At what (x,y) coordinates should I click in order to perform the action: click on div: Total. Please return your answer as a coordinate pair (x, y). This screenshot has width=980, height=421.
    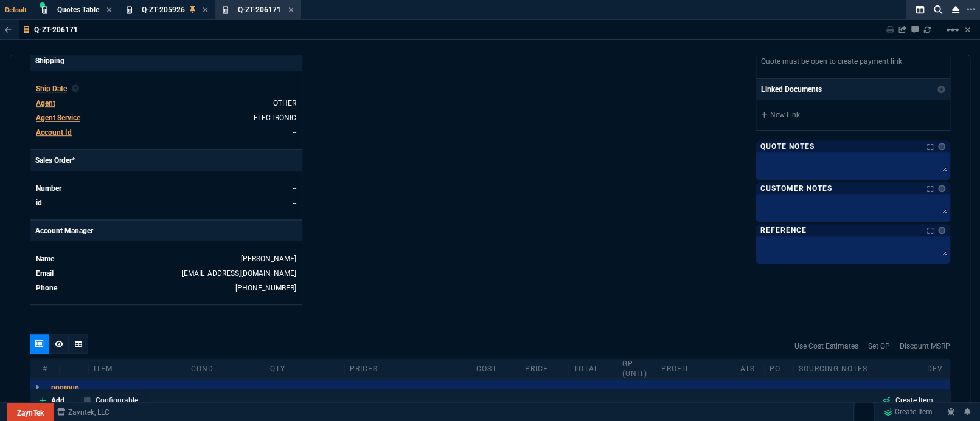
    Looking at the image, I should click on (593, 369).